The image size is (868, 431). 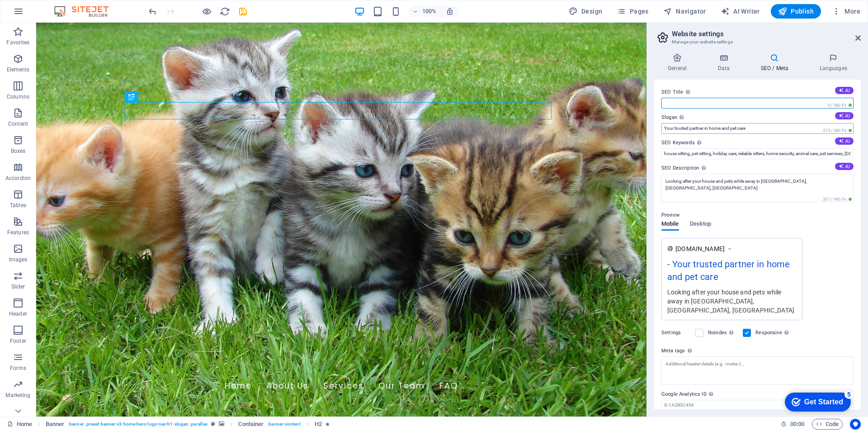 I want to click on button: SEO Description, so click(x=844, y=167).